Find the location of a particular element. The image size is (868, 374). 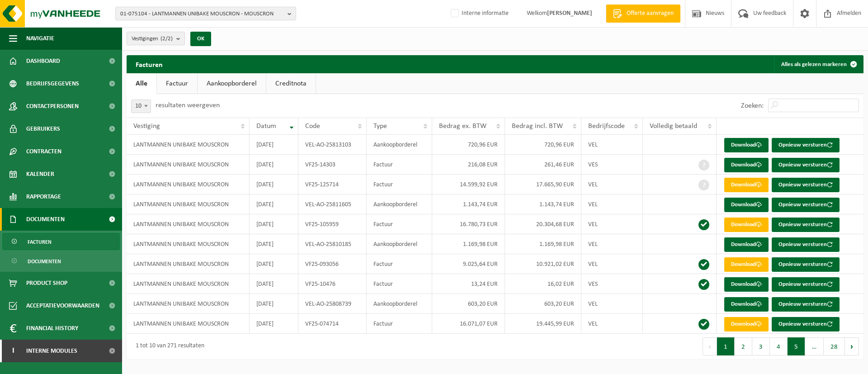

button: 1 is located at coordinates (726, 346).